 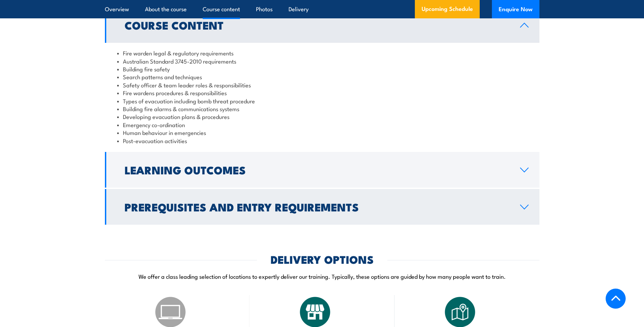 I want to click on li: Fire wardens procedures & responsibilities, so click(x=322, y=93).